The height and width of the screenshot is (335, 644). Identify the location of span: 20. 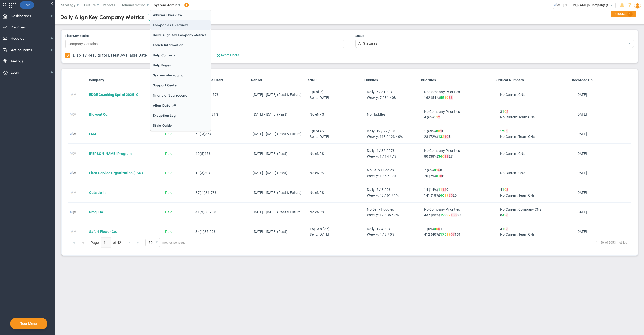
(455, 195).